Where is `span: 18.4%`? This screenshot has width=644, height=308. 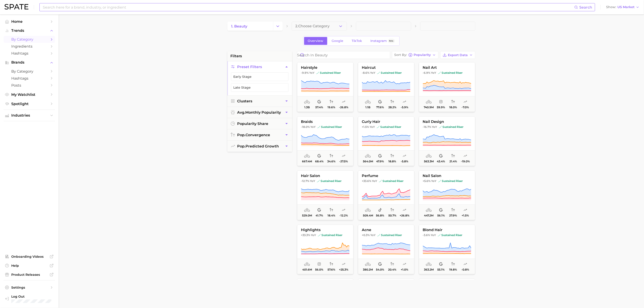 span: 18.4% is located at coordinates (331, 216).